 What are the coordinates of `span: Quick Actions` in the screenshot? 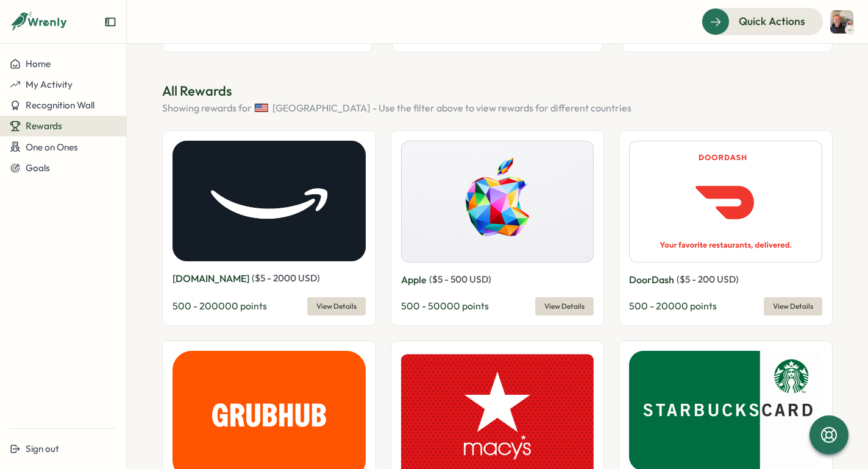 It's located at (772, 22).